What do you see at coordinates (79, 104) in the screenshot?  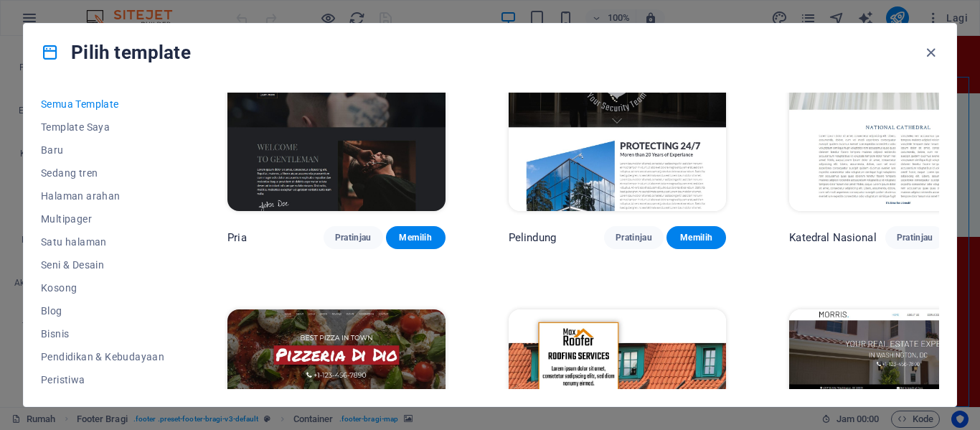 I see `font: Semua Template` at bounding box center [79, 104].